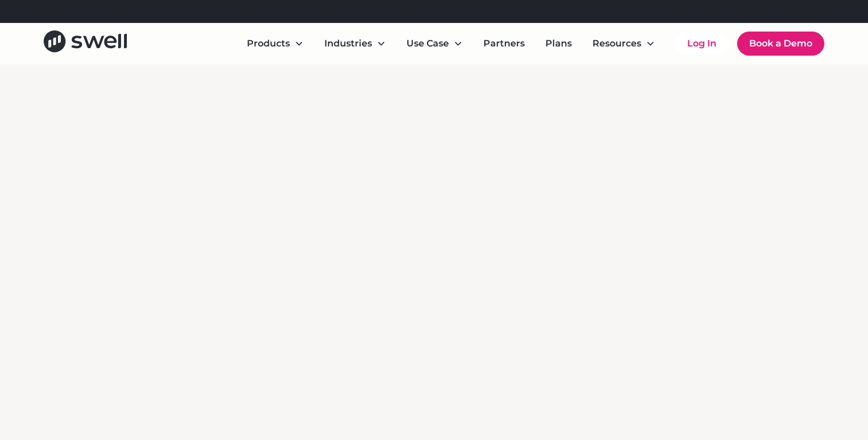  What do you see at coordinates (702, 44) in the screenshot?
I see `a: Log In` at bounding box center [702, 44].